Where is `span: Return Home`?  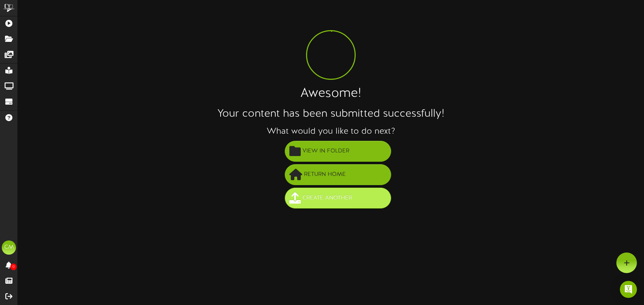
span: Return Home is located at coordinates (325, 174).